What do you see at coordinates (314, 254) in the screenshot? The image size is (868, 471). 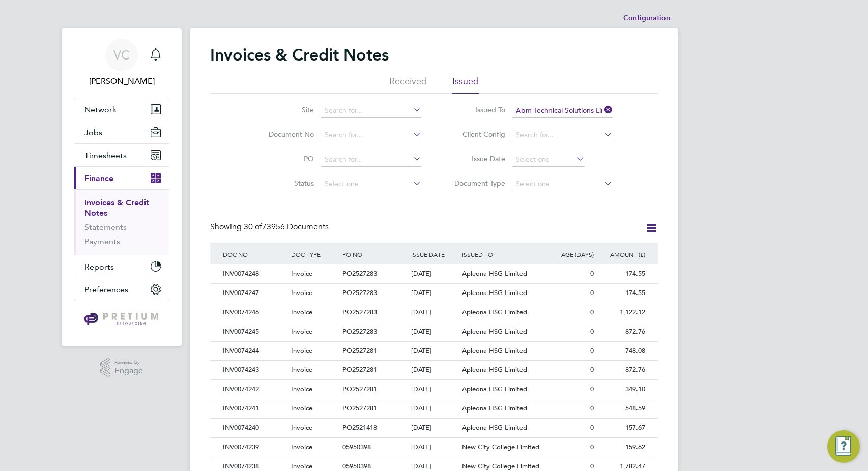 I see `div: DOC TYPE` at bounding box center [314, 254].